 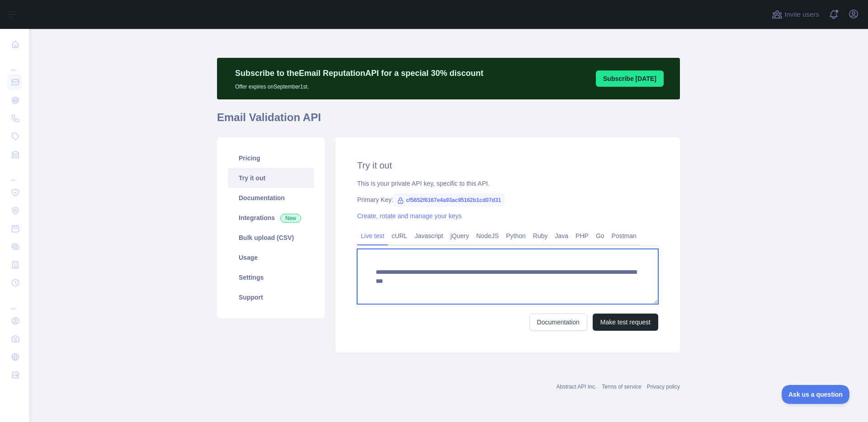 I want to click on span: New, so click(x=291, y=218).